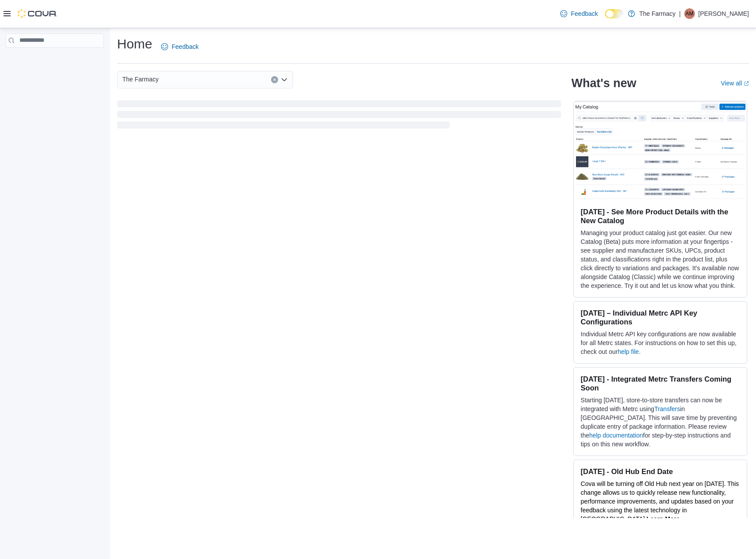 The image size is (756, 559). I want to click on button: Open list of options, so click(285, 80).